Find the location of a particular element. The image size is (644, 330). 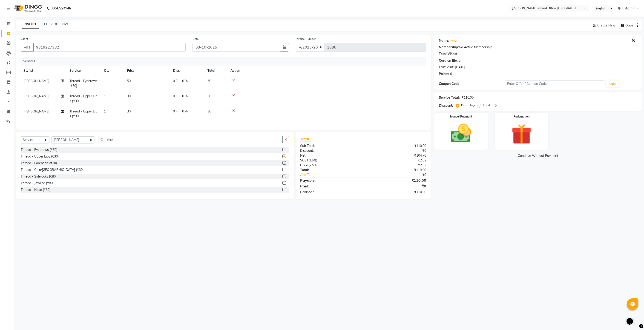

div: Thread - Eyebrows (₹50) is located at coordinates (39, 150).